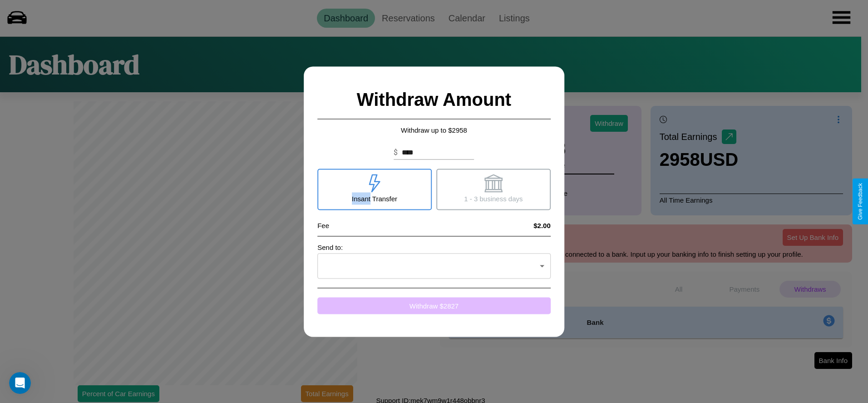 The image size is (868, 403). Describe the element at coordinates (434, 129) in the screenshot. I see `p: Withdraw up to $ 2958` at that location.